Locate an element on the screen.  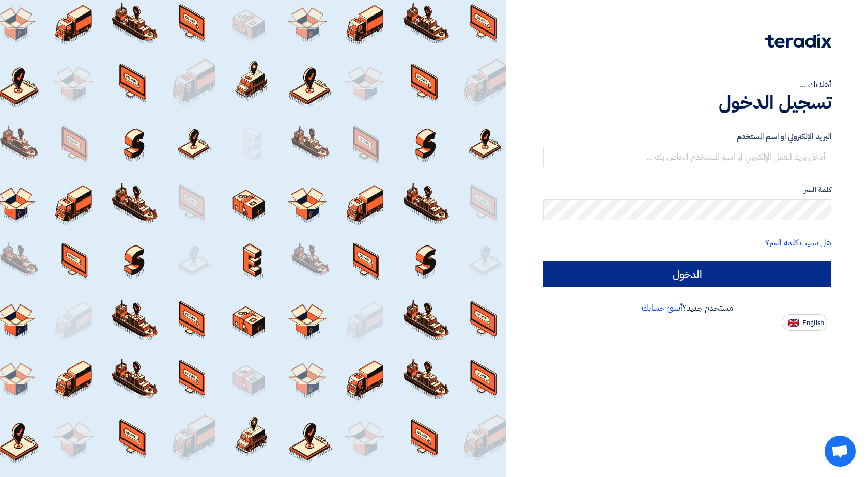
h1: تسجيل الدخول is located at coordinates (687, 103).